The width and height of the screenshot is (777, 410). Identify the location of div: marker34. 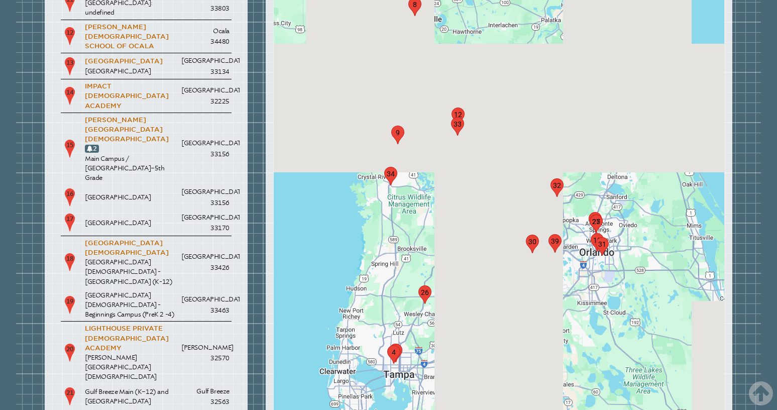
(391, 176).